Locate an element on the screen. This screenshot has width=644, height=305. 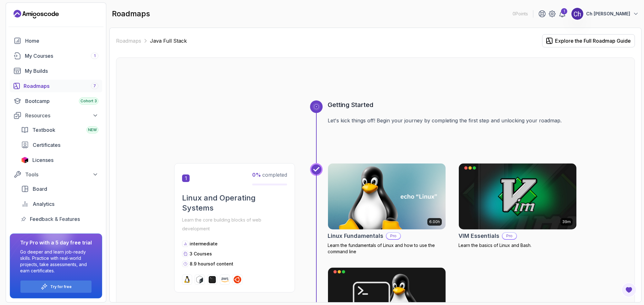
img: jetbrains icon is located at coordinates (25, 160).